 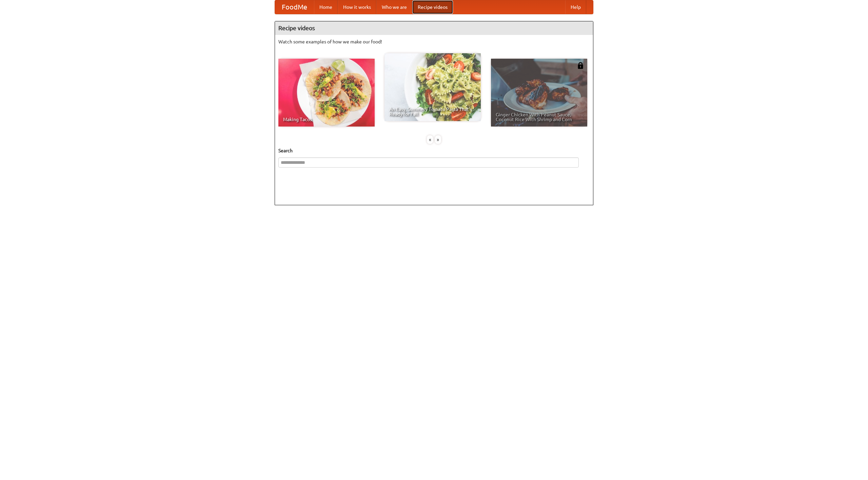 I want to click on a: Home, so click(x=326, y=7).